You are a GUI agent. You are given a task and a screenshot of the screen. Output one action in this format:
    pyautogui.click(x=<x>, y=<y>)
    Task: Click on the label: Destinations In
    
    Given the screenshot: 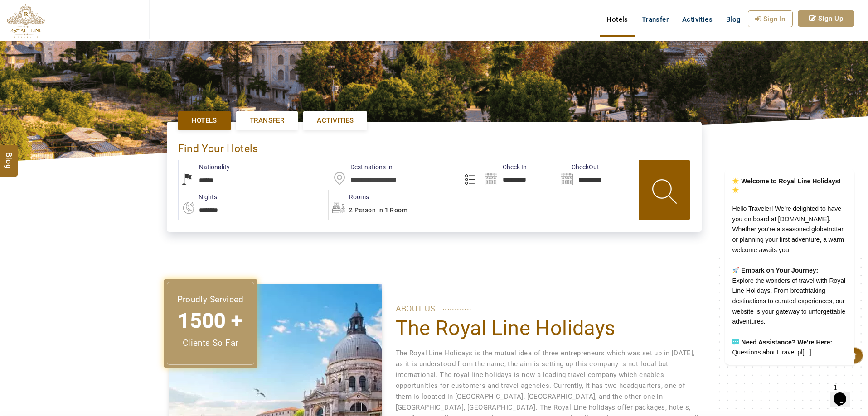 What is the action you would take?
    pyautogui.click(x=362, y=167)
    